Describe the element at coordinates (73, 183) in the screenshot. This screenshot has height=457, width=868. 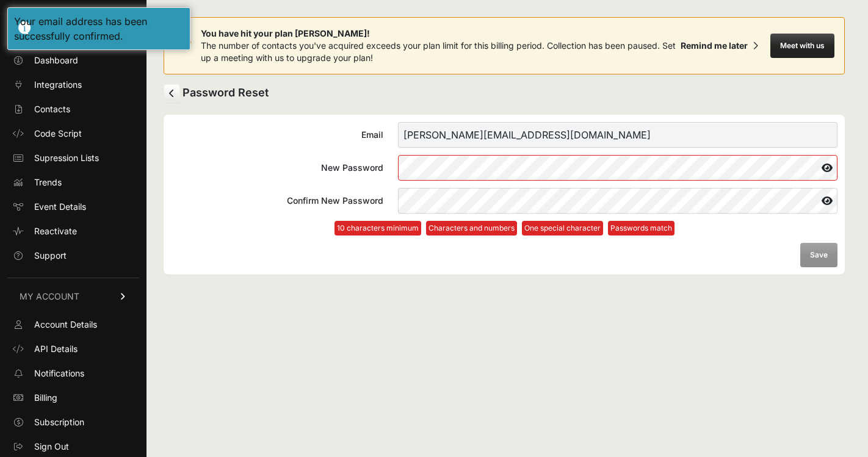
I see `a: Trends` at that location.